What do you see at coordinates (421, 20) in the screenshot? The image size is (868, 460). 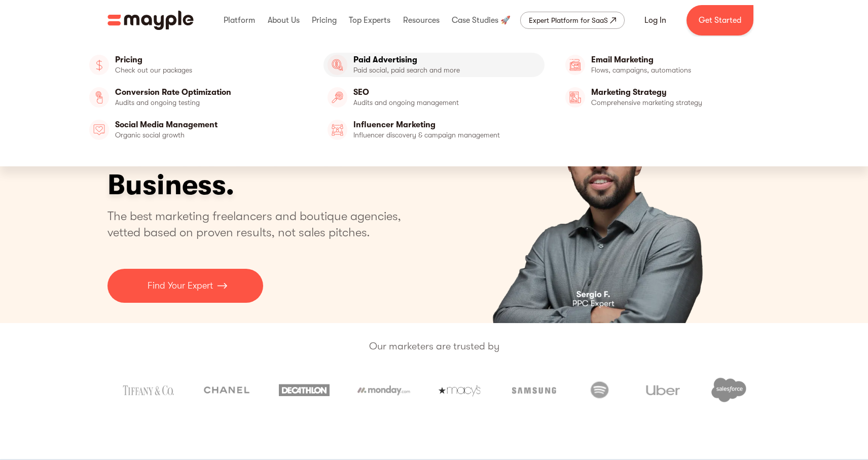 I see `div: Resources` at bounding box center [421, 20].